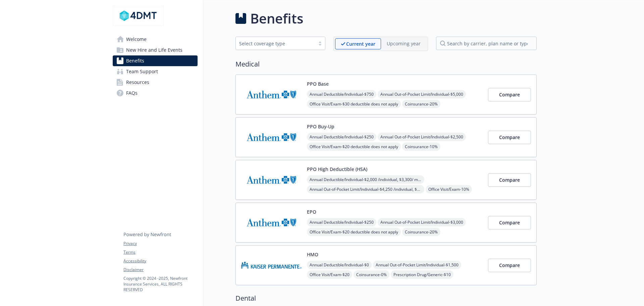  Describe the element at coordinates (371, 274) in the screenshot. I see `span: Coinsurance - 0%` at that location.